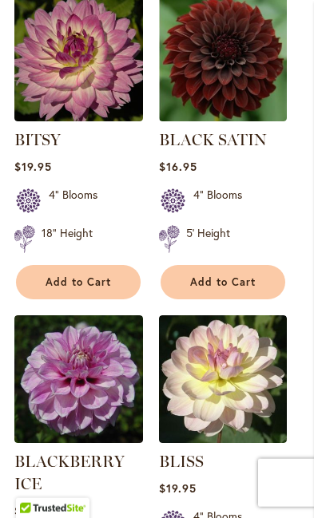 The height and width of the screenshot is (518, 314). I want to click on div: 5' Height, so click(208, 240).